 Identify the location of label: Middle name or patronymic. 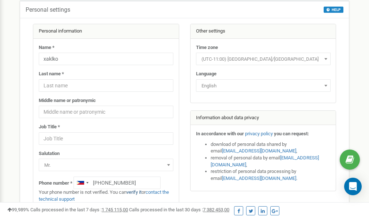
(67, 101).